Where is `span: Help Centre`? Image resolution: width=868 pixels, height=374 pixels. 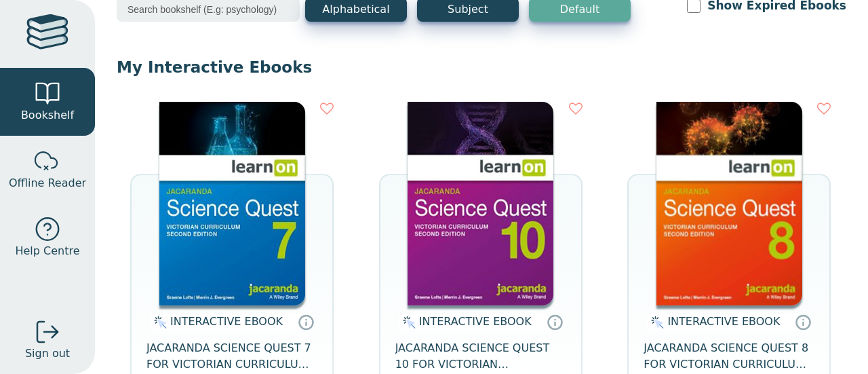
span: Help Centre is located at coordinates (47, 251).